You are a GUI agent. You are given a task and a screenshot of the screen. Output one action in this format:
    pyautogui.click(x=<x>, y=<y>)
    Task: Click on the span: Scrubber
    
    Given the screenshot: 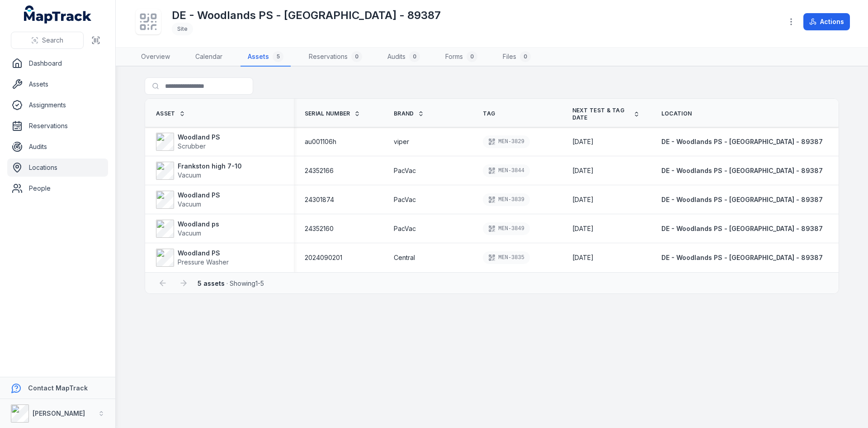 What is the action you would take?
    pyautogui.click(x=192, y=146)
    